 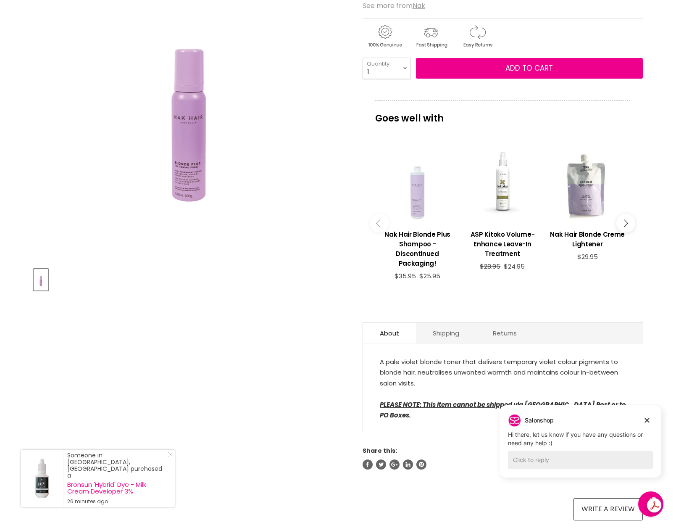 What do you see at coordinates (154, 16) in the screenshot?
I see `button: Dismiss campaign` at bounding box center [154, 16].